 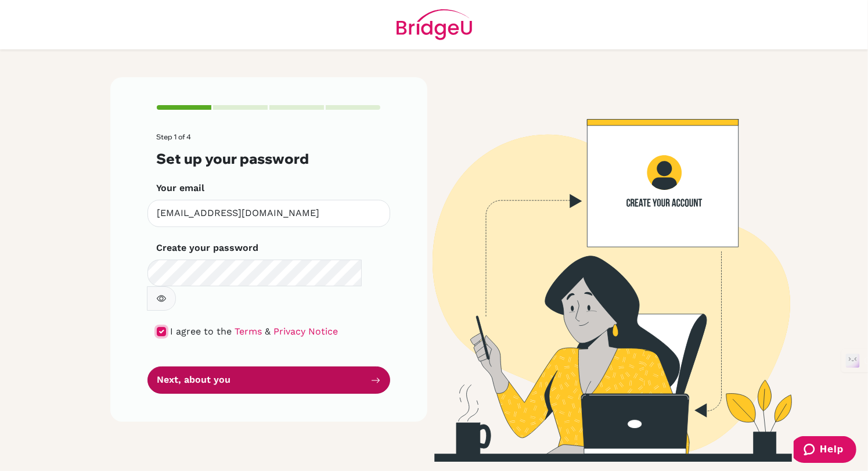 I want to click on label: Create your password, so click(x=208, y=248).